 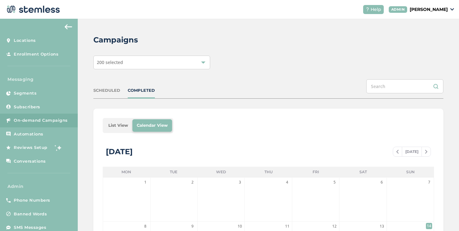 I want to click on h2: Campaigns, so click(x=116, y=40).